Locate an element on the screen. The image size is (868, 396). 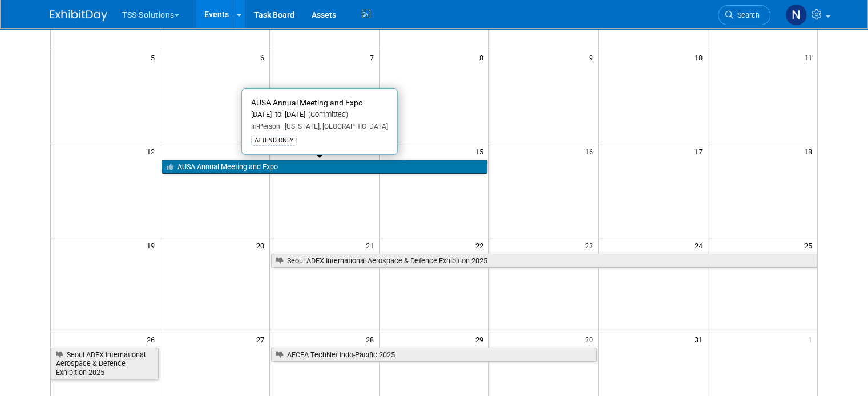
span: 16 is located at coordinates (591, 151).